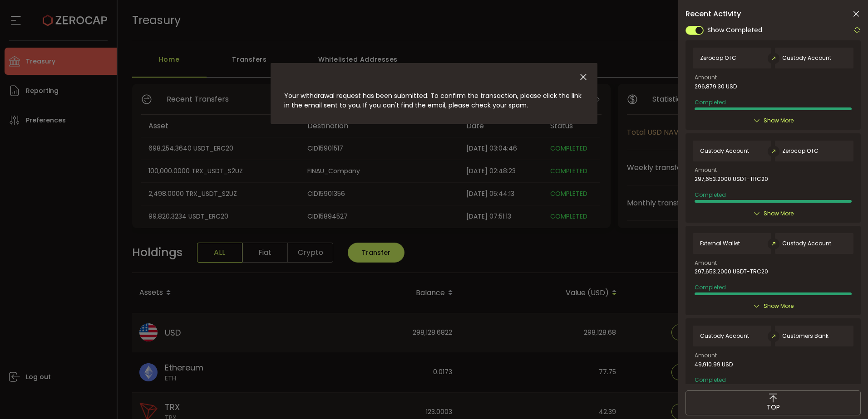  I want to click on span: 296,879.30 USD, so click(715, 86).